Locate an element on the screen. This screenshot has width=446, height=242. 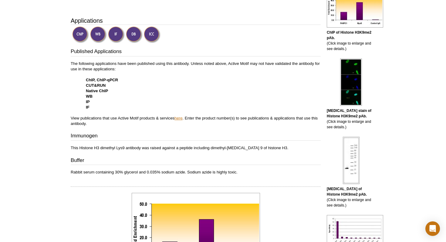
img: Western Blot Validated is located at coordinates (98, 35).